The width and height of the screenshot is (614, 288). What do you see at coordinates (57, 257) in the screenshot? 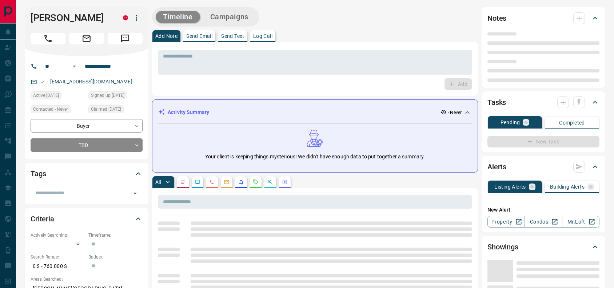
I see `p: Search Range:` at bounding box center [57, 257].